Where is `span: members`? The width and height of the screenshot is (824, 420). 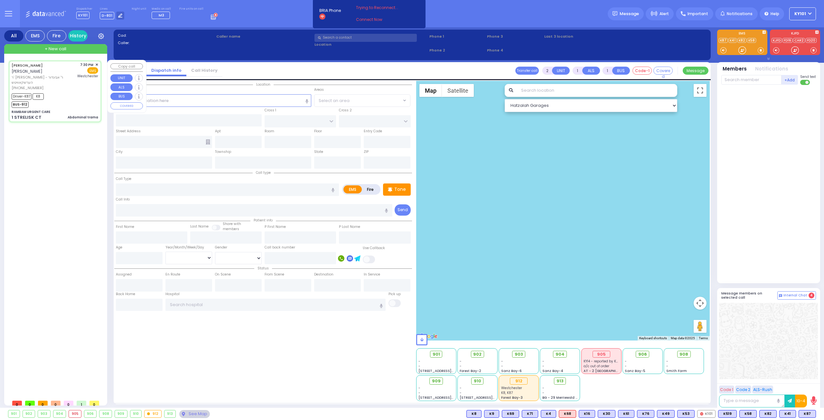
span: members is located at coordinates (231, 229).